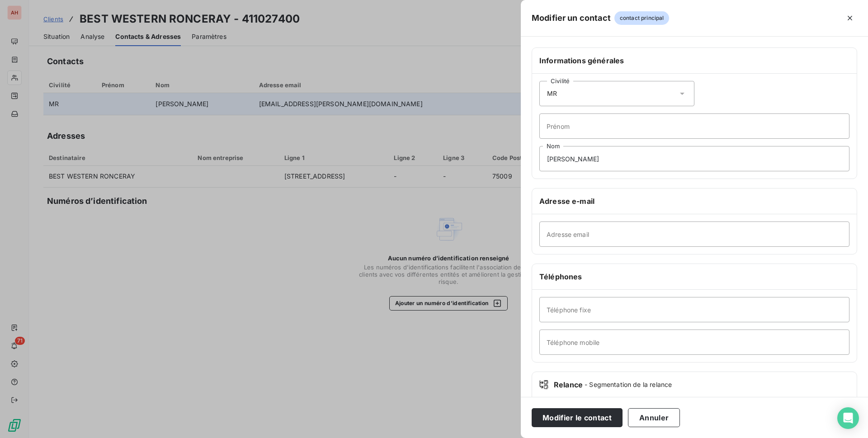 The height and width of the screenshot is (438, 868). I want to click on span: - Segmentation de la relance, so click(628, 384).